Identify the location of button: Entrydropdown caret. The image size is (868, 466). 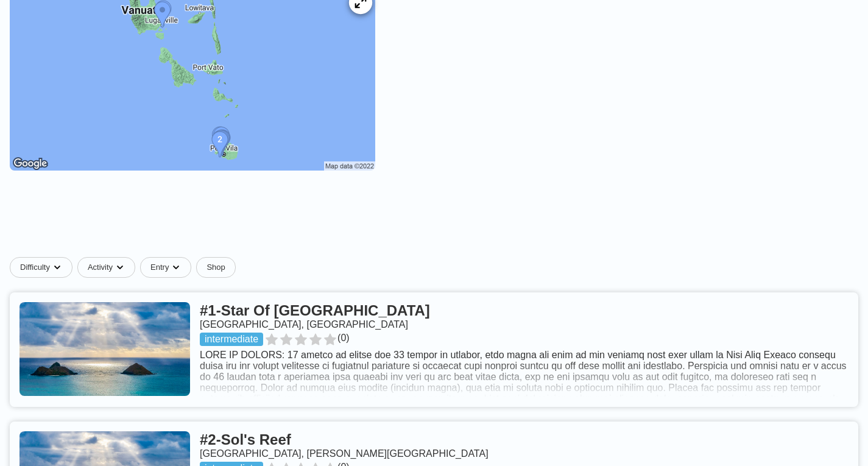
(168, 268).